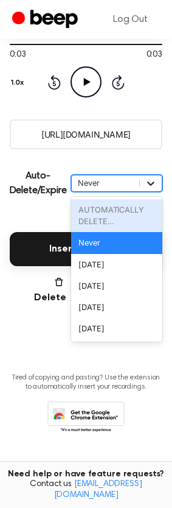  Describe the element at coordinates (86, 489) in the screenshot. I see `span: Contact us` at that location.